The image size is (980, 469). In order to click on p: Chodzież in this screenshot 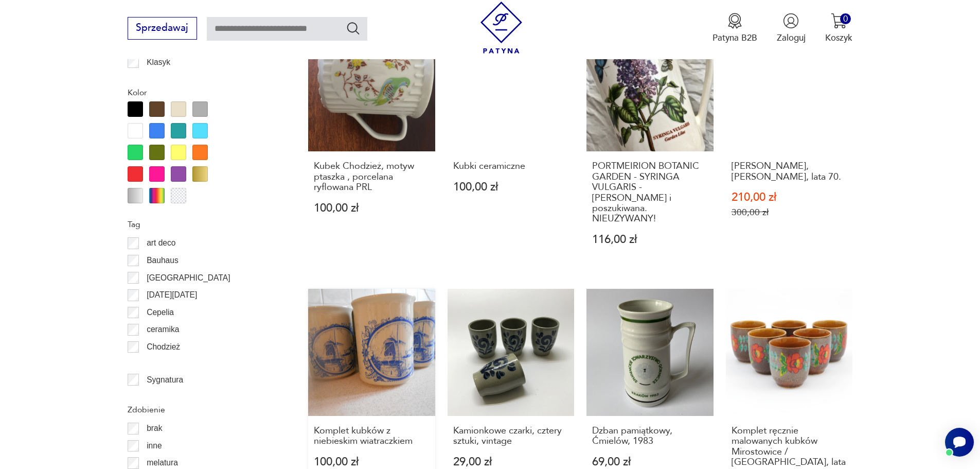, I will do `click(163, 347)`.